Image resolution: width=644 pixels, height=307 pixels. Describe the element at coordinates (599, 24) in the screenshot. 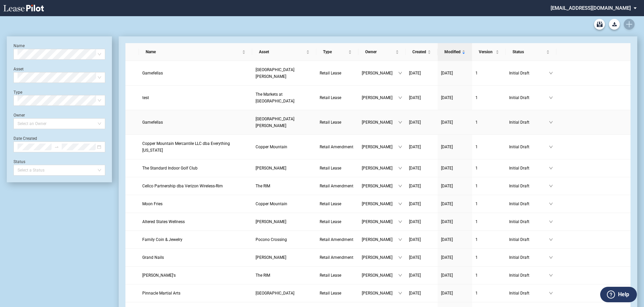

I see `a: Archive` at that location.